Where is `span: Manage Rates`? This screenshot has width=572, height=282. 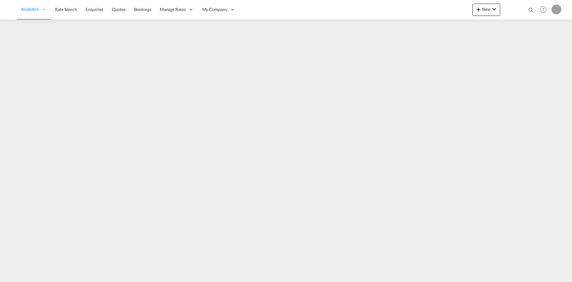
span: Manage Rates is located at coordinates (173, 9).